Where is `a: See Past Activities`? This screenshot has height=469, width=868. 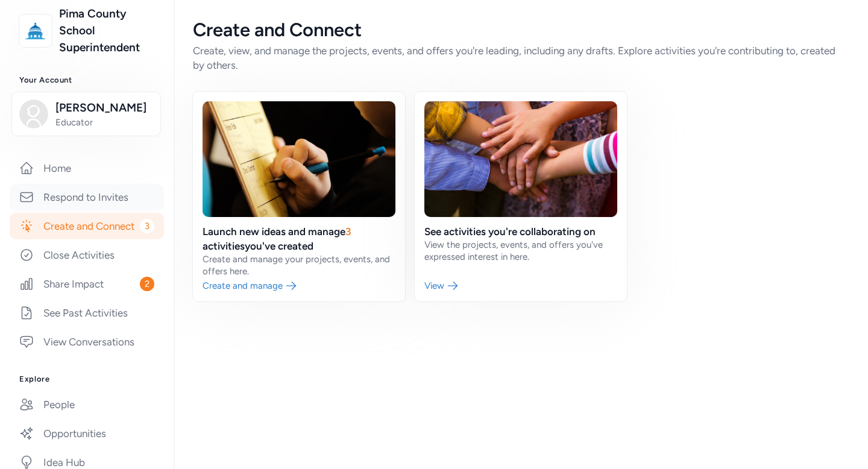 a: See Past Activities is located at coordinates (87, 313).